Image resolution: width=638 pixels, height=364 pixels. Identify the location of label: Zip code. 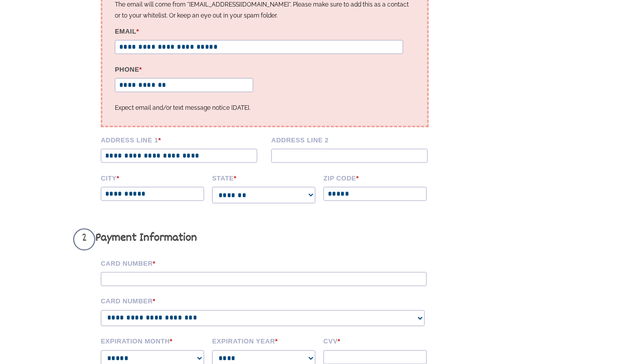
(376, 177).